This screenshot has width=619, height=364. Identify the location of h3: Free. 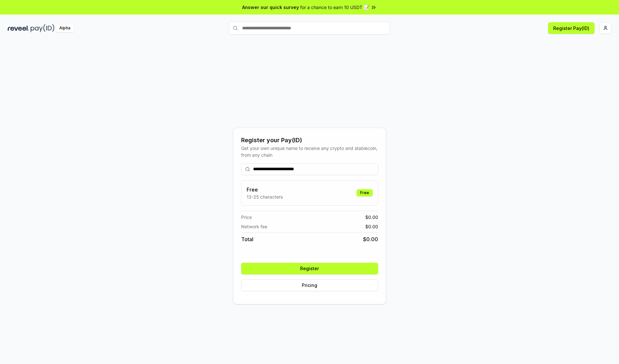
(265, 190).